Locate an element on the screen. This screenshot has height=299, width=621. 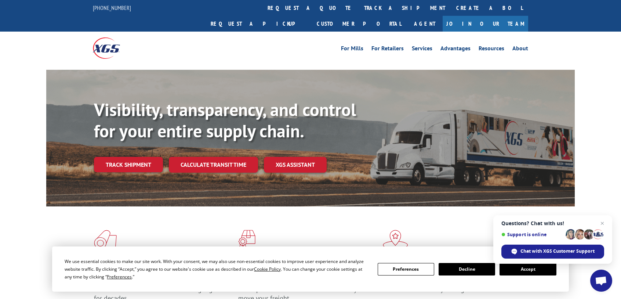
a: For Mills is located at coordinates (352, 50).